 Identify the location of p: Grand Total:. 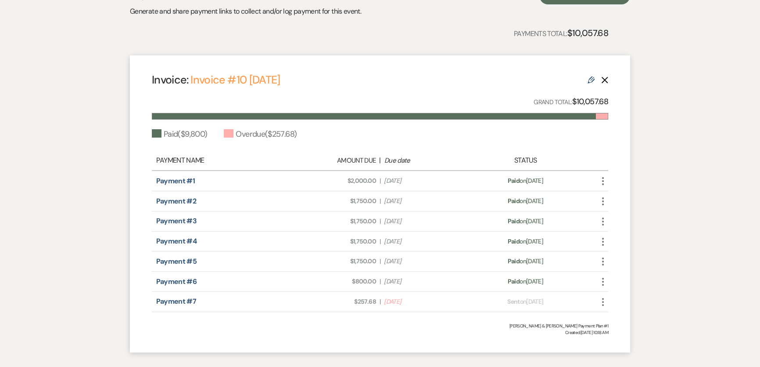
(571, 101).